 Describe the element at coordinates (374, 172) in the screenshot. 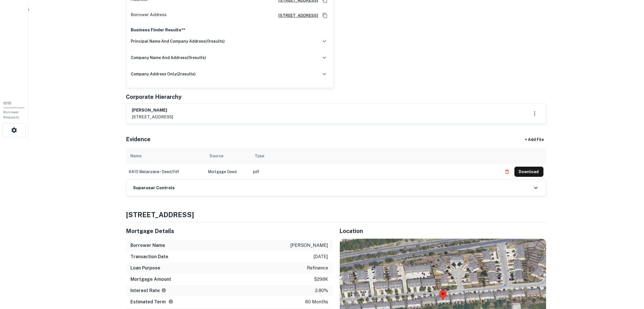

I see `td: pdf` at that location.